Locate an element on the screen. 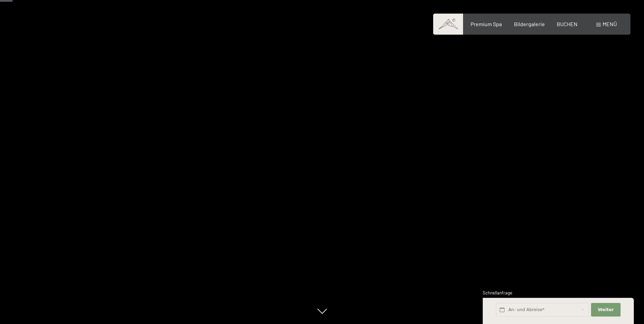 This screenshot has width=644, height=324. span: Menü is located at coordinates (609, 24).